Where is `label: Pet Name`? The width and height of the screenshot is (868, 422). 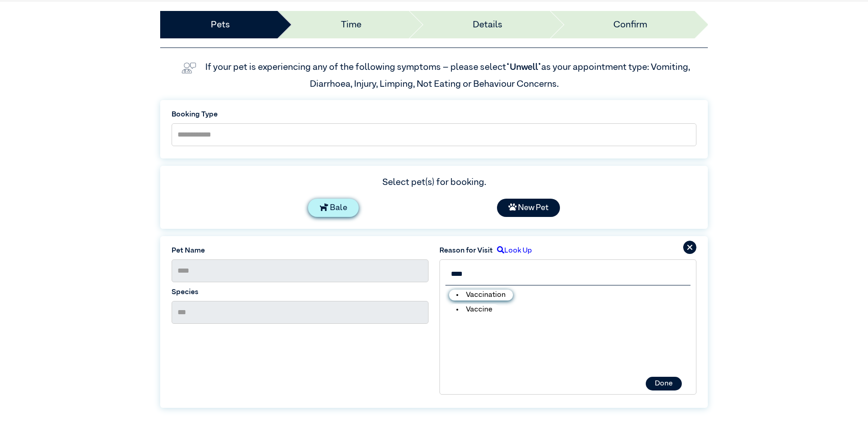 label: Pet Name is located at coordinates (300, 251).